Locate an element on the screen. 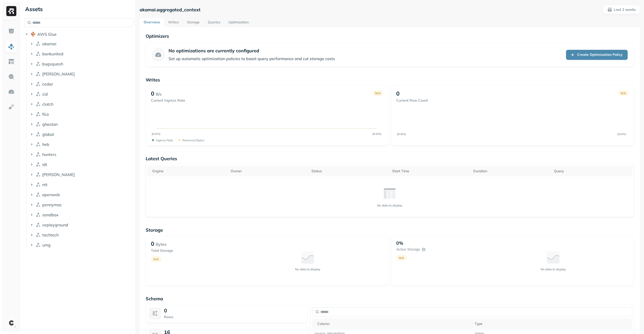 This screenshot has width=644, height=334. span: akamai is located at coordinates (49, 43).